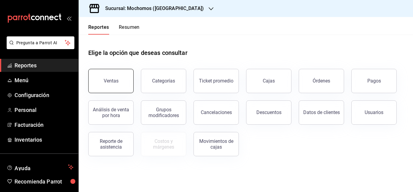 This screenshot has height=192, width=413. Describe the element at coordinates (164, 144) in the screenshot. I see `button: Contrata inventarios para ver este reporte` at that location.